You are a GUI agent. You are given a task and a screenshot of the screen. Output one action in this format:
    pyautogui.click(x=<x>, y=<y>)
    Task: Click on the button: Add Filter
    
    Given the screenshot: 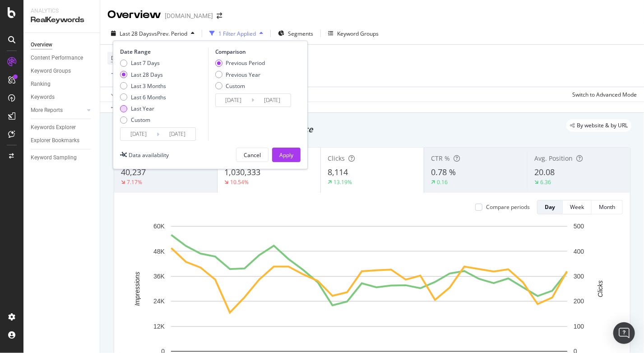 What is the action you would take?
    pyautogui.click(x=126, y=74)
    